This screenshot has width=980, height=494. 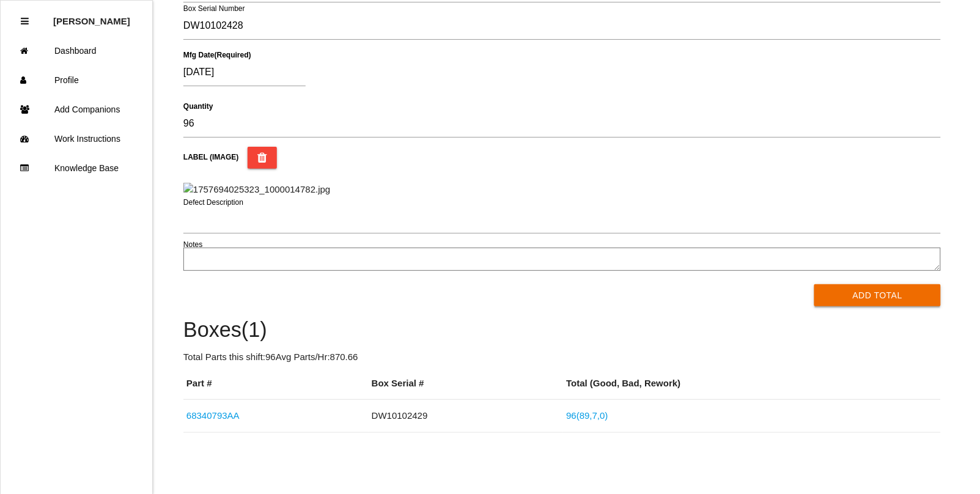 What do you see at coordinates (214, 202) in the screenshot?
I see `label: Defect Description` at bounding box center [214, 202].